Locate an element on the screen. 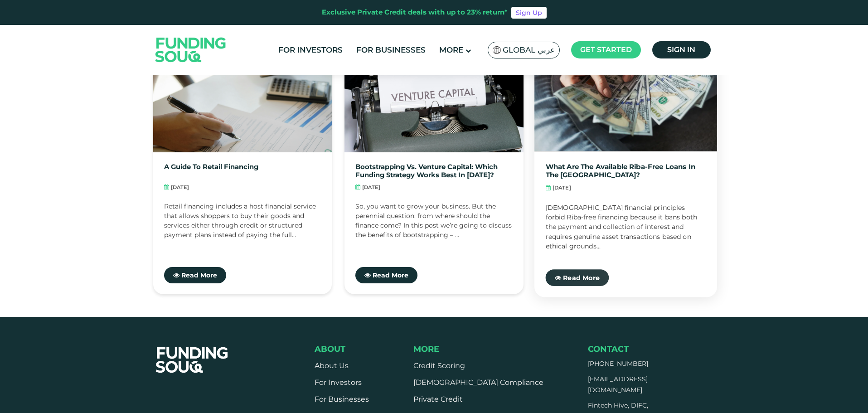  img: SA Flag is located at coordinates (497, 50).